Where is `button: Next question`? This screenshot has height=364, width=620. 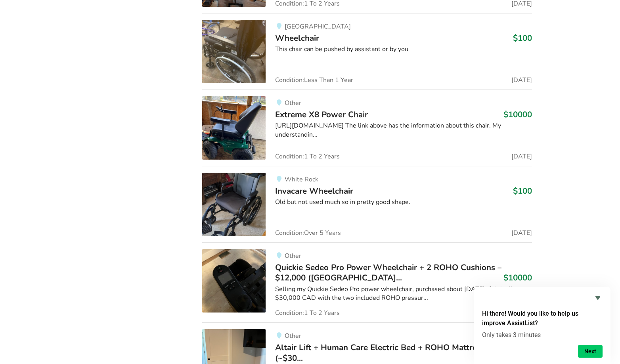
button: Next question is located at coordinates (590, 351).